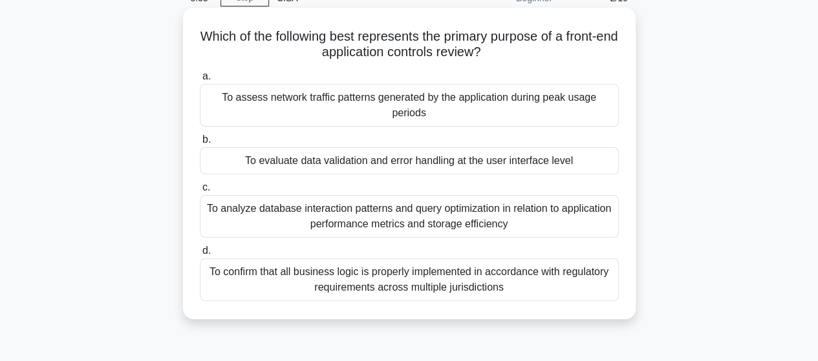  I want to click on div: To assess network traffic patterns generated by the application during peak usage periods, so click(409, 105).